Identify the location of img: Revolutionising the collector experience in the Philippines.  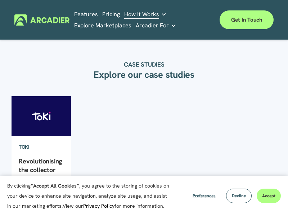
(41, 116).